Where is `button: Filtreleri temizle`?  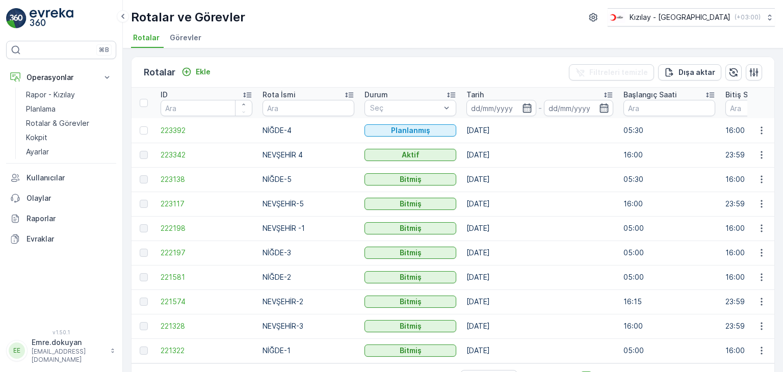 button: Filtreleri temizle is located at coordinates (611, 72).